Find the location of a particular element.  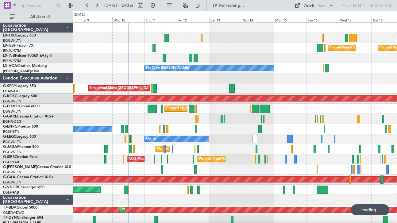

div: Wed 10 is located at coordinates (129, 20).